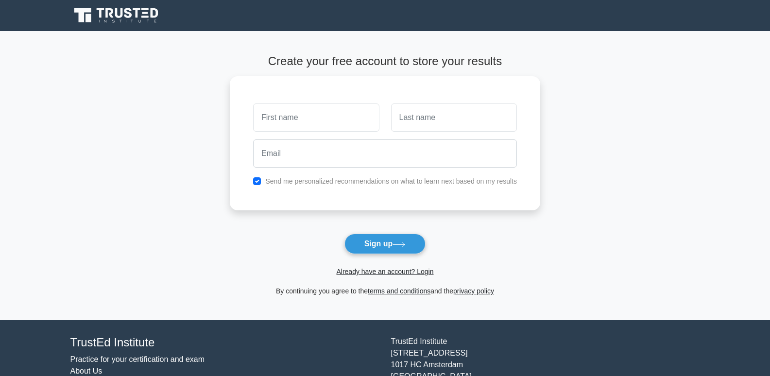  What do you see at coordinates (86, 371) in the screenshot?
I see `a: About Us` at bounding box center [86, 371].